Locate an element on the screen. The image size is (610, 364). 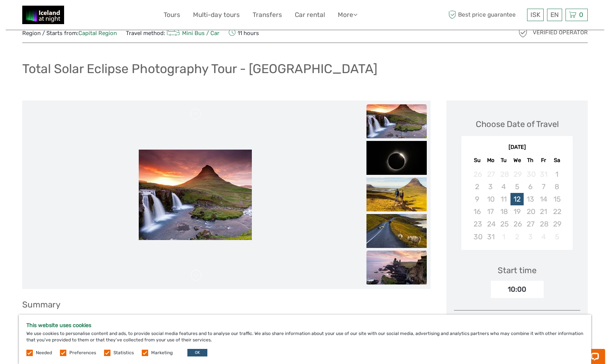
a: Multi-day tours is located at coordinates (216, 15).